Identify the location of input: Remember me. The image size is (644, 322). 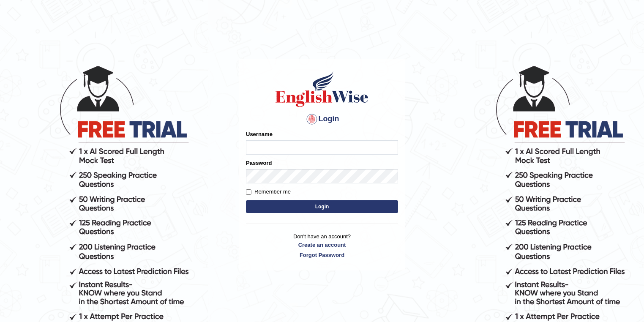
(248, 192).